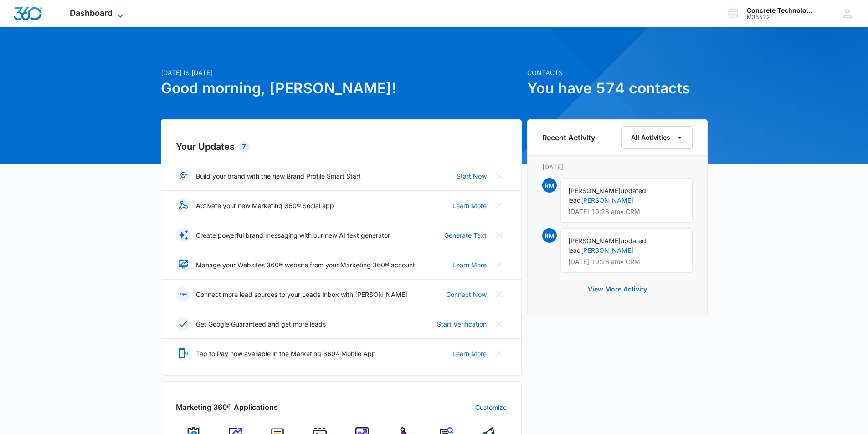 The width and height of the screenshot is (868, 434). I want to click on p: Create powerful brand messaging with our new AI text generator, so click(293, 235).